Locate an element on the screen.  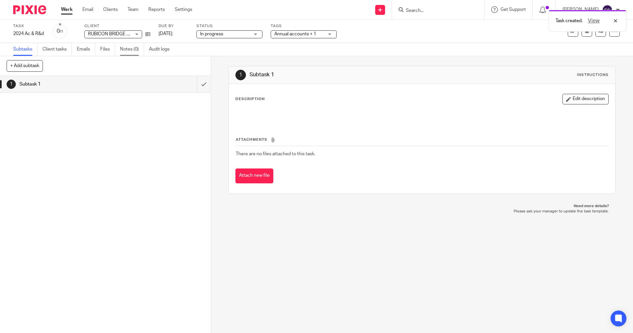
label: Status is located at coordinates (230, 26).